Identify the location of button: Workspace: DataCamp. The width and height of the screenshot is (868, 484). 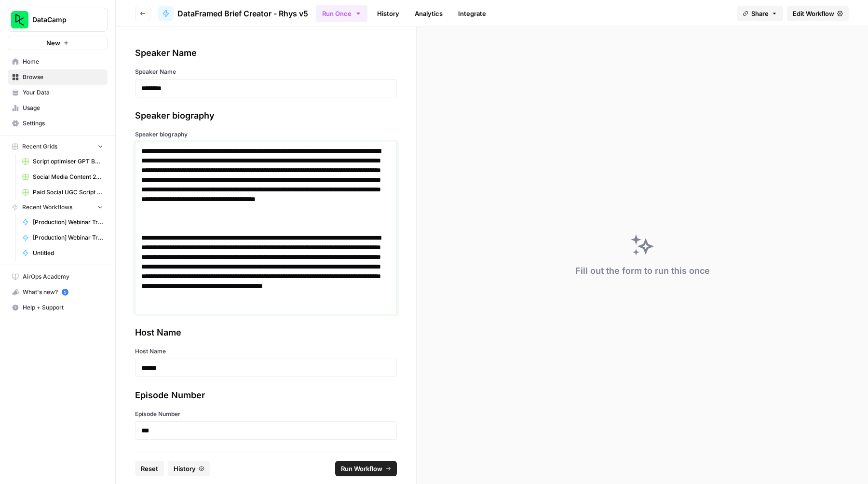
(57, 19).